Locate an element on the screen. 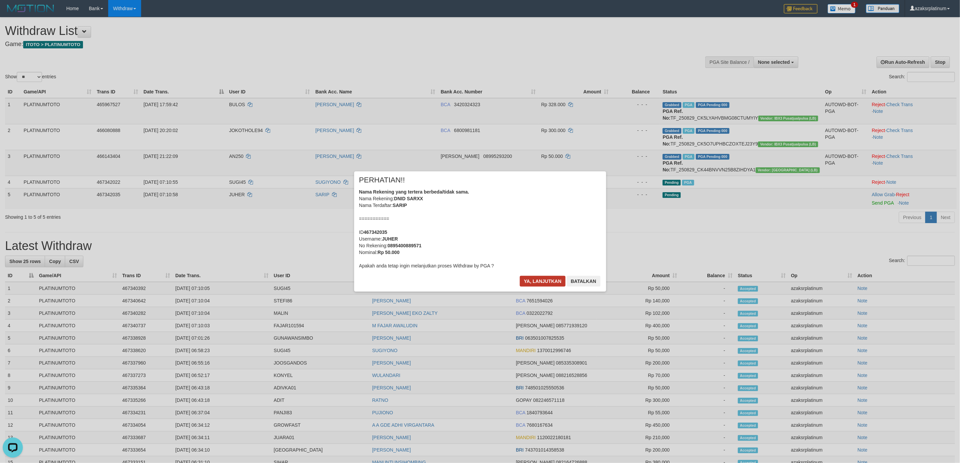 The height and width of the screenshot is (463, 960). b: 467342035 is located at coordinates (376, 232).